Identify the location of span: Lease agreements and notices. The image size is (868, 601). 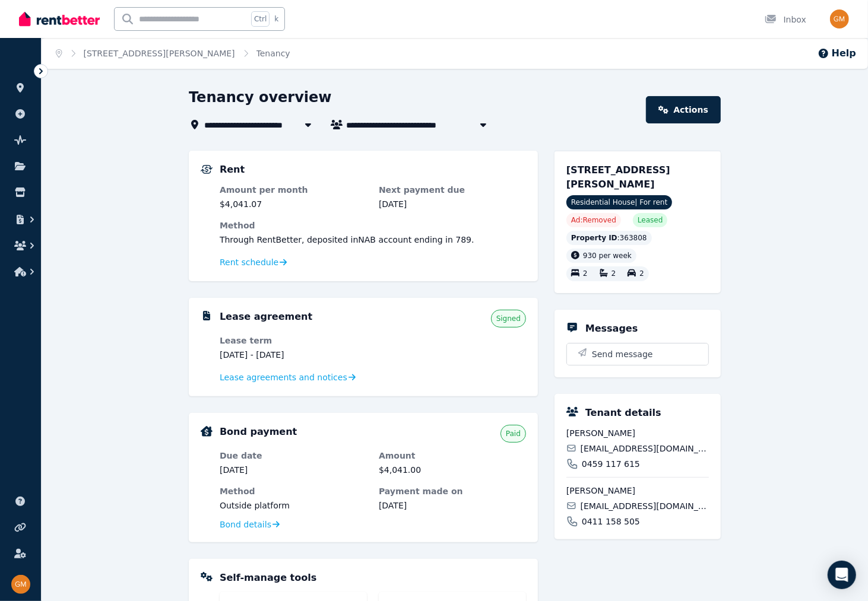
(284, 378).